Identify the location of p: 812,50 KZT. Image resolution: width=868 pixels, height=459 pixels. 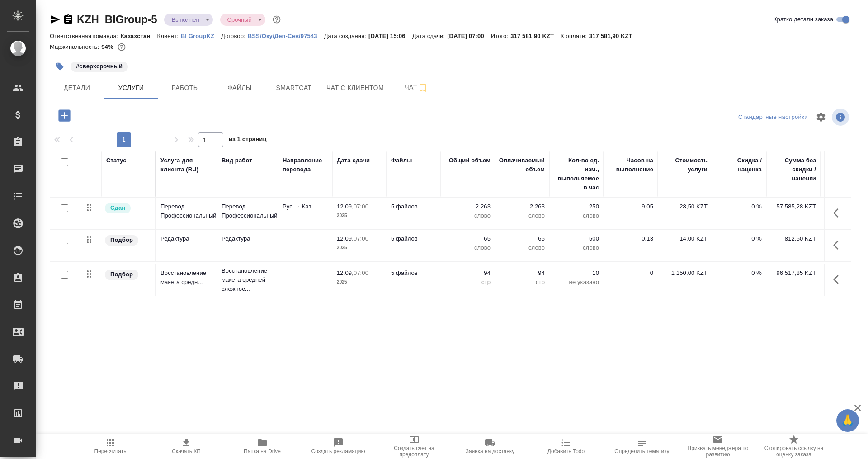
(793, 238).